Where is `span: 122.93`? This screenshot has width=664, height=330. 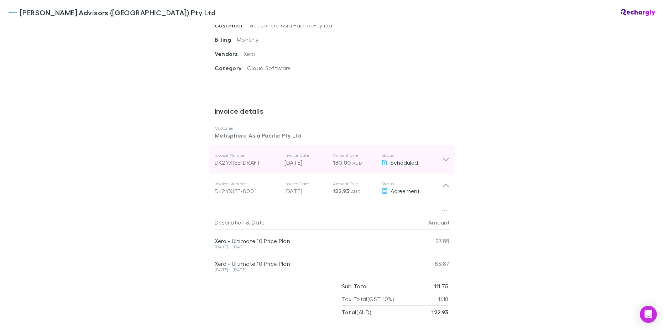 span: 122.93 is located at coordinates (341, 191).